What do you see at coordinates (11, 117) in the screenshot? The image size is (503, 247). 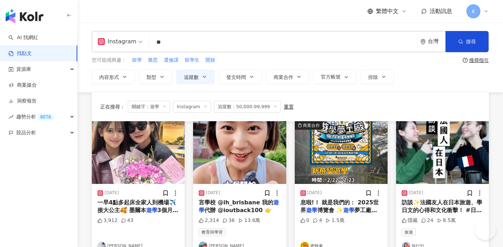 I see `span: rise` at bounding box center [11, 117].